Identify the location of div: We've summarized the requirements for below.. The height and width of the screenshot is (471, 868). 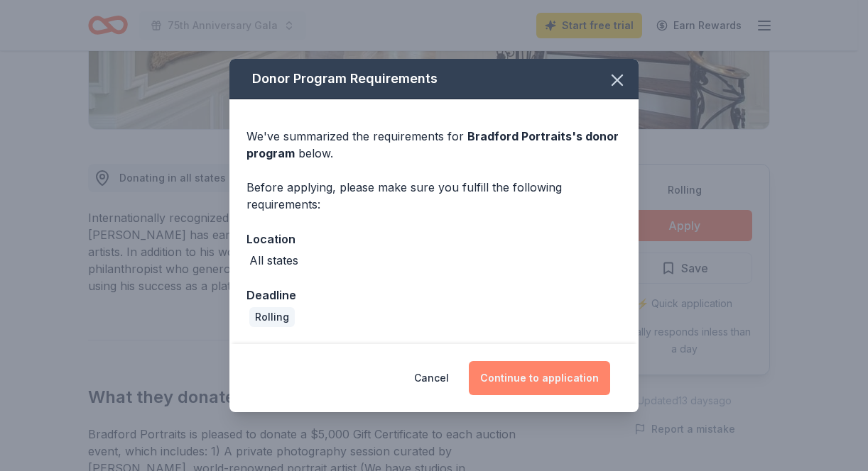
(434, 145).